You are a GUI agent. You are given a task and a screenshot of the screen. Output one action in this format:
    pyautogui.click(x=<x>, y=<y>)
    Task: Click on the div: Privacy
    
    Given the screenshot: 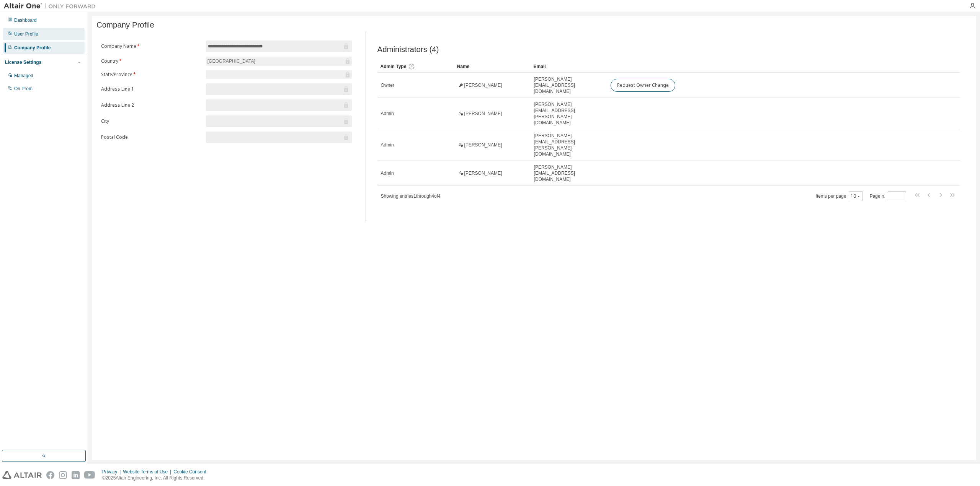 What is the action you would take?
    pyautogui.click(x=113, y=472)
    